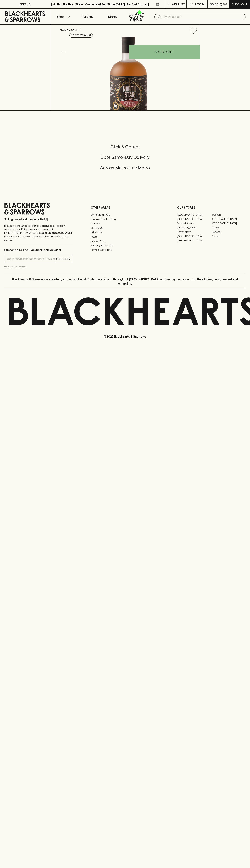 The image size is (250, 868). Describe the element at coordinates (75, 30) in the screenshot. I see `a: SHOP` at that location.